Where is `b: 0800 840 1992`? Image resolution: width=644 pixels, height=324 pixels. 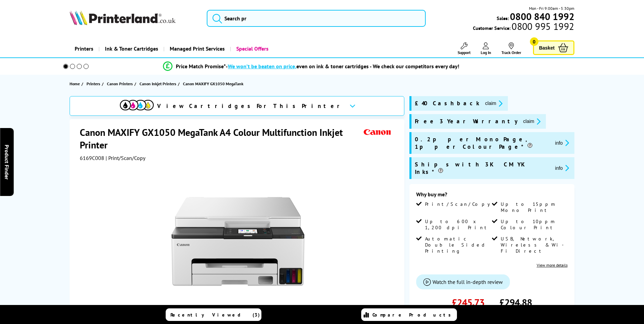 b: 0800 840 1992 is located at coordinates (542, 17).